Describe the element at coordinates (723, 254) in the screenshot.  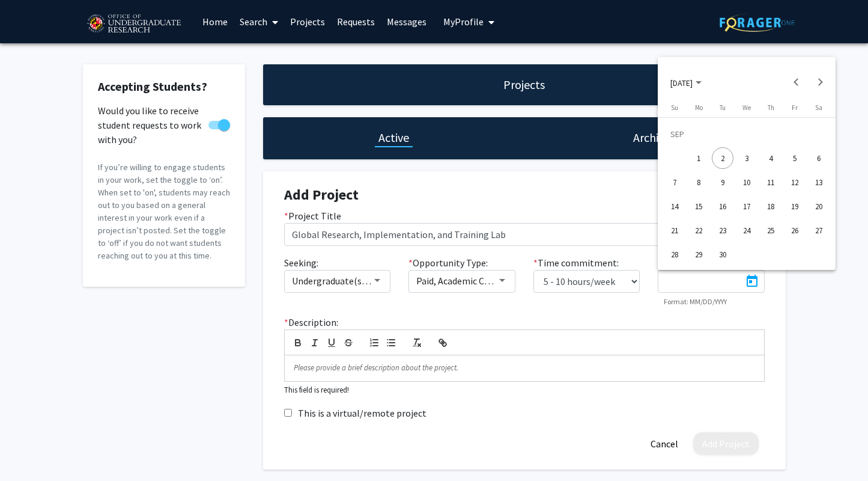
I see `div: 30` at that location.